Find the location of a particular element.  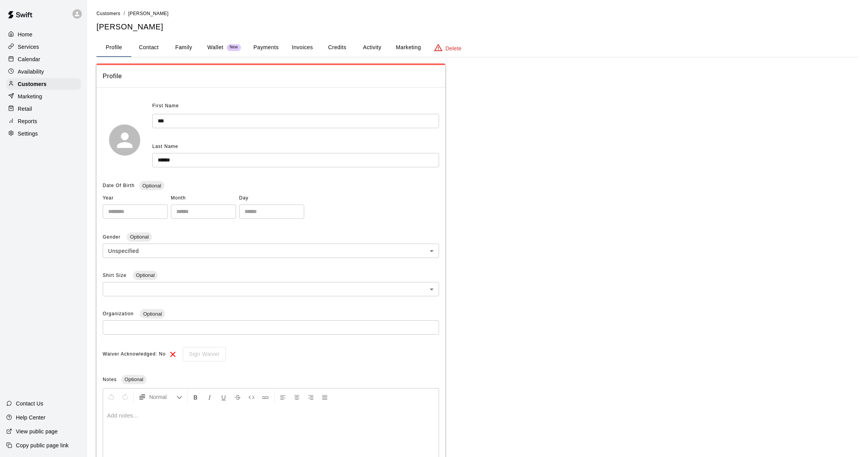

a: Calendar is located at coordinates (43, 59).